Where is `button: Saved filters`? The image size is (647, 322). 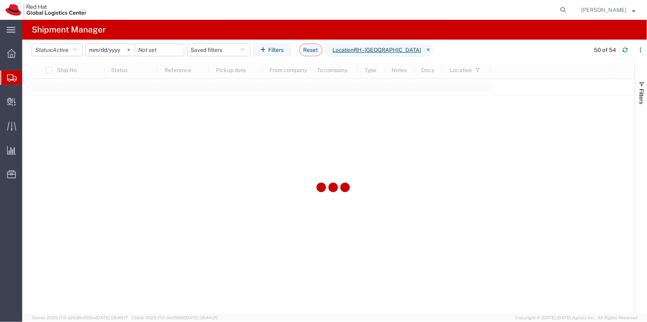
button: Saved filters is located at coordinates (219, 50).